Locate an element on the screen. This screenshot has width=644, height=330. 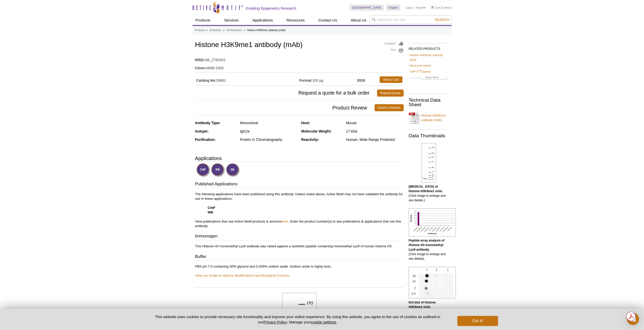
strong: Host: is located at coordinates (306, 123).